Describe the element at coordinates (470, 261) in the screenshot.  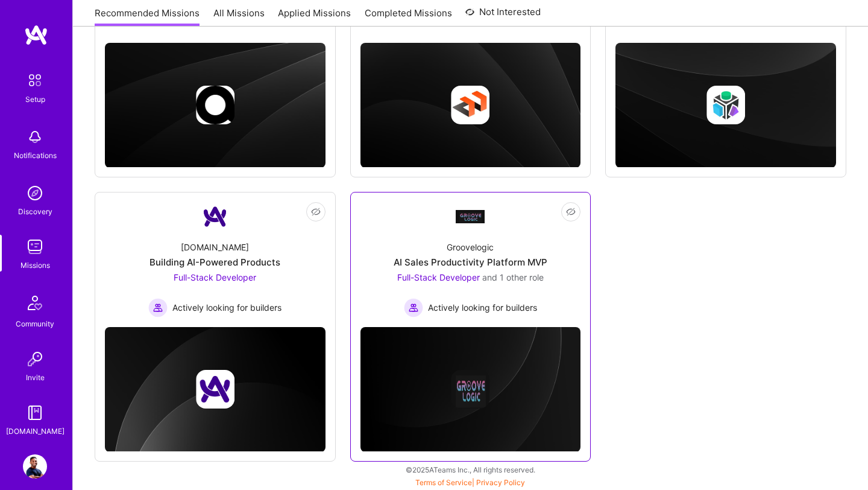
I see `div: AI Sales Productivity Platform MVP` at that location.